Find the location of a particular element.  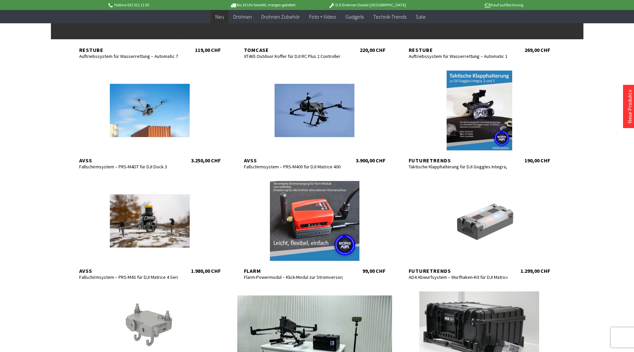

div: 1.980,00 CHF is located at coordinates (206, 271).